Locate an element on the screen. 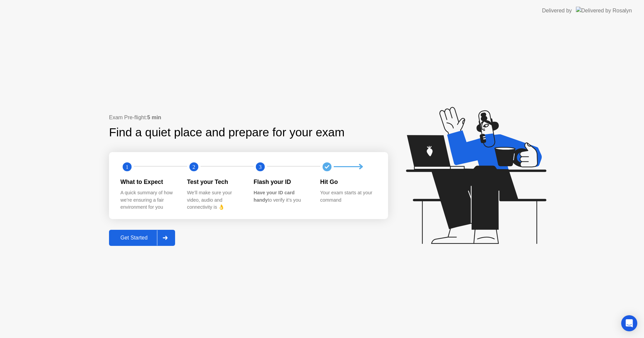 Image resolution: width=644 pixels, height=338 pixels. div: What to Expect is located at coordinates (148, 182).